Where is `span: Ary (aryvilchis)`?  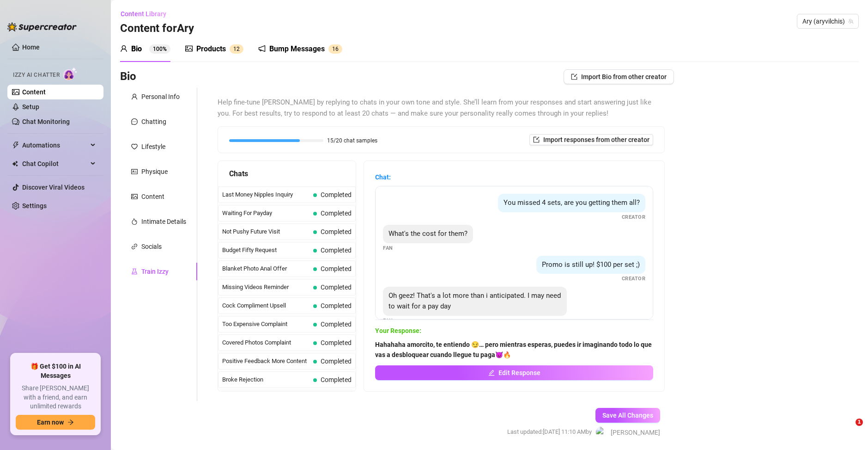
span: Ary (aryvilchis) is located at coordinates (828, 21).